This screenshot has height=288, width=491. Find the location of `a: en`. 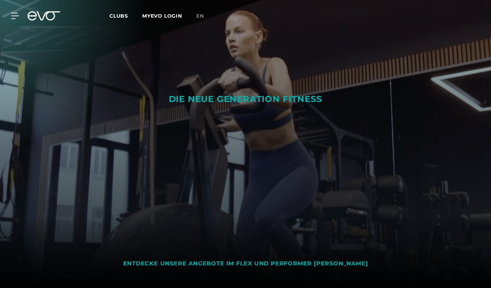

a: en is located at coordinates (205, 16).